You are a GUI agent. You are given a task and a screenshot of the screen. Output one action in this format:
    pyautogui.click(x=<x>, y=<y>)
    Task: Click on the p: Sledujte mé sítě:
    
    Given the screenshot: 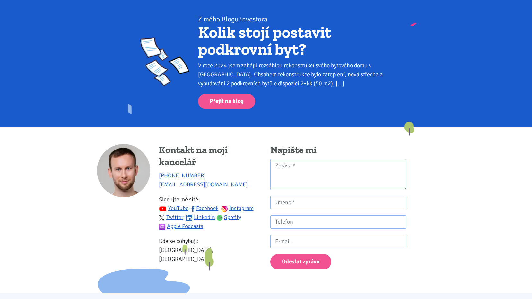 What is the action you would take?
    pyautogui.click(x=210, y=213)
    